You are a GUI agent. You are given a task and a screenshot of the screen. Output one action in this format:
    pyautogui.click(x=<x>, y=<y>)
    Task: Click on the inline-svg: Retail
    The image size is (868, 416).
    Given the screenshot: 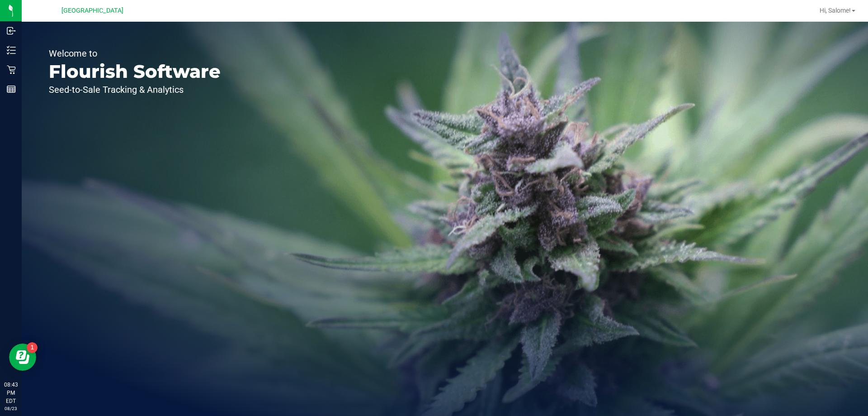 What is the action you would take?
    pyautogui.click(x=11, y=70)
    